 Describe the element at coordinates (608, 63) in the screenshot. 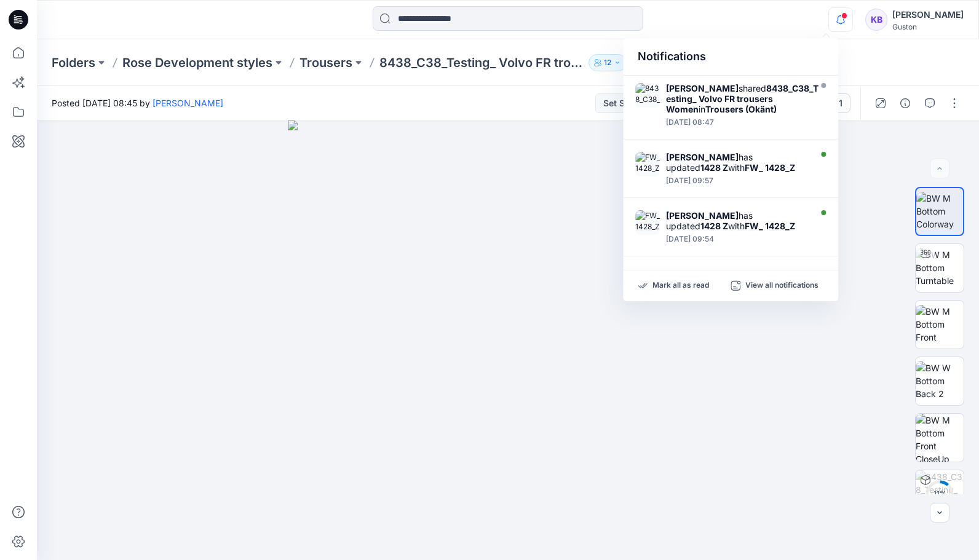

I see `button: 12` at that location.